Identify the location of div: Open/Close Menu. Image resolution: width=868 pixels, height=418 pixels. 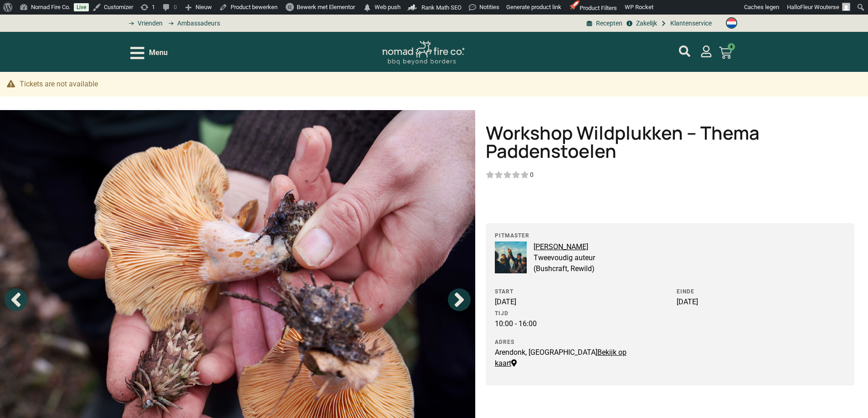
(149, 53).